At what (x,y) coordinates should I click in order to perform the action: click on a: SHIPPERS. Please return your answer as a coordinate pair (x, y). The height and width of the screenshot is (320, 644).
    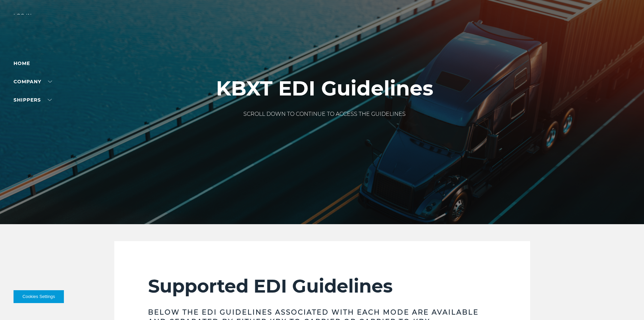
    Looking at the image, I should click on (32, 100).